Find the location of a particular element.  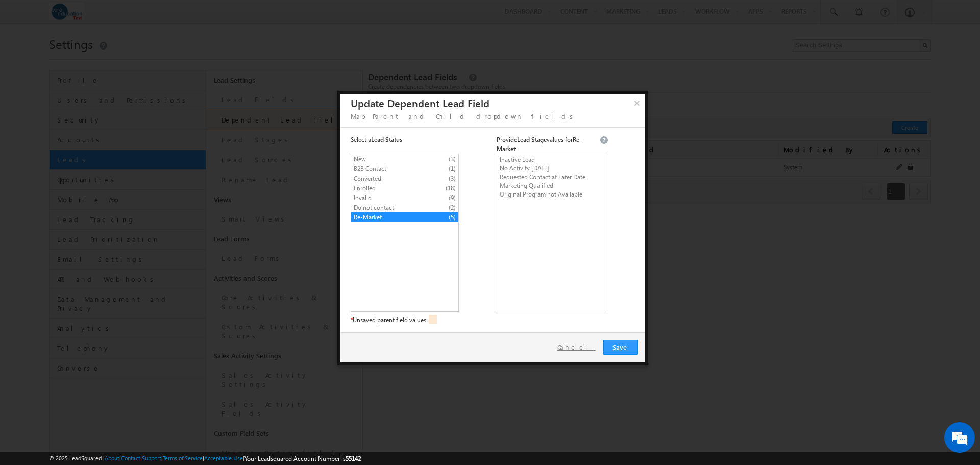

span: Select a is located at coordinates (422, 140).